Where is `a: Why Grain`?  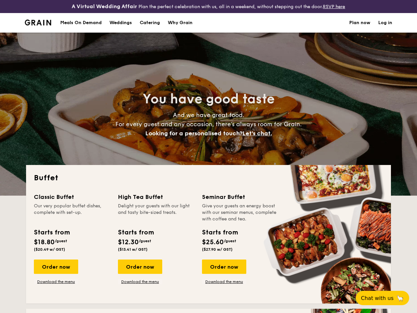
a: Why Grain is located at coordinates (180, 23).